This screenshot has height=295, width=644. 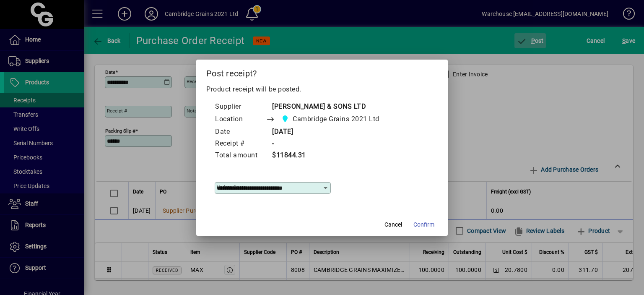 What do you see at coordinates (231, 187) in the screenshot?
I see `mat-label: Update costs` at bounding box center [231, 187].